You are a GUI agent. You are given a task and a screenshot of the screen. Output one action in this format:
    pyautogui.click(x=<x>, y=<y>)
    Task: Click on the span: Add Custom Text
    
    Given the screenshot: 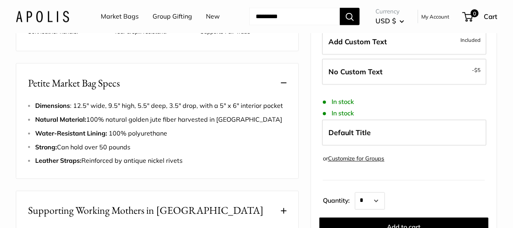 What is the action you would take?
    pyautogui.click(x=358, y=42)
    